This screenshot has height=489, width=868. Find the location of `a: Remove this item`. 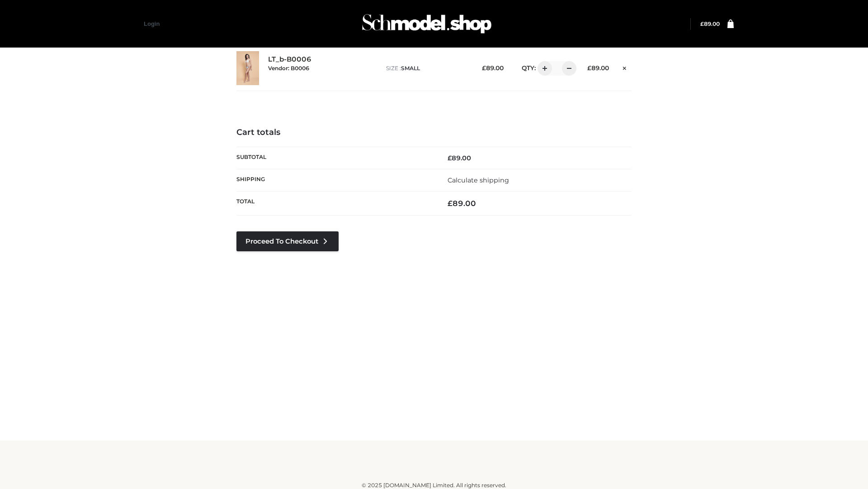

a: Remove this item is located at coordinates (625, 67).